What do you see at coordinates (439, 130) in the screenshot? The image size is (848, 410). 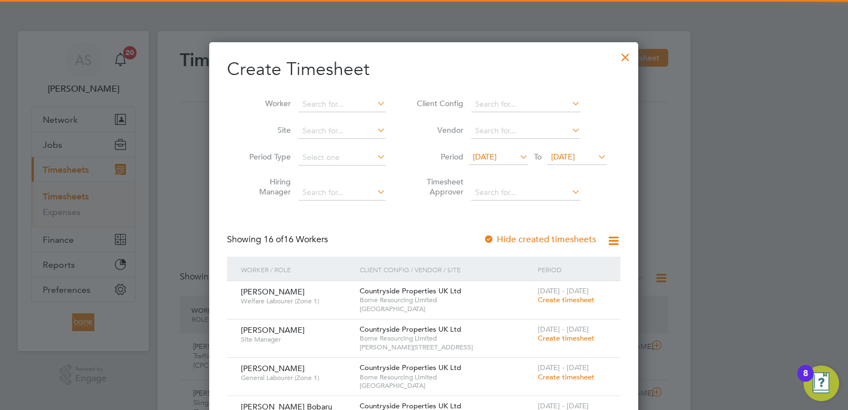 I see `label: Vendor` at bounding box center [439, 130].